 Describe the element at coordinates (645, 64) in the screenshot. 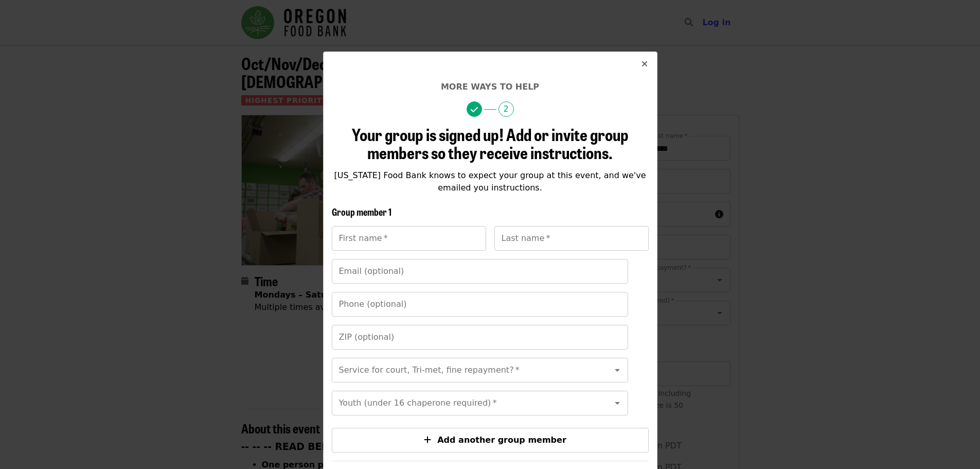

I see `i: times icon` at that location.